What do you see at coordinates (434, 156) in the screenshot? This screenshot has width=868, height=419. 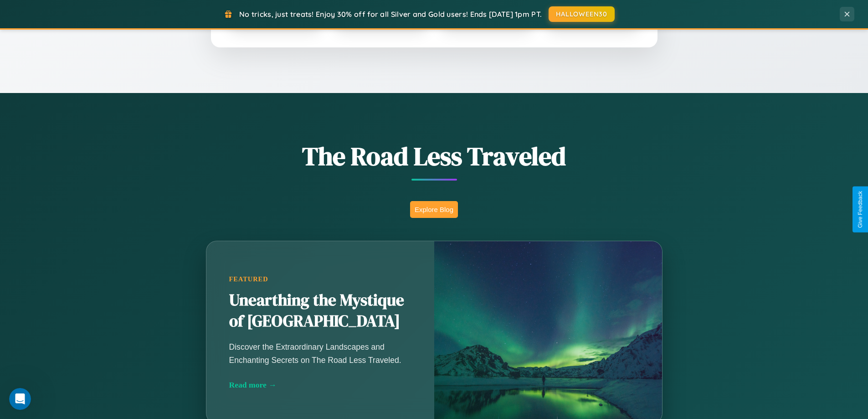 I see `h1: The Road Less Traveled` at bounding box center [434, 156].